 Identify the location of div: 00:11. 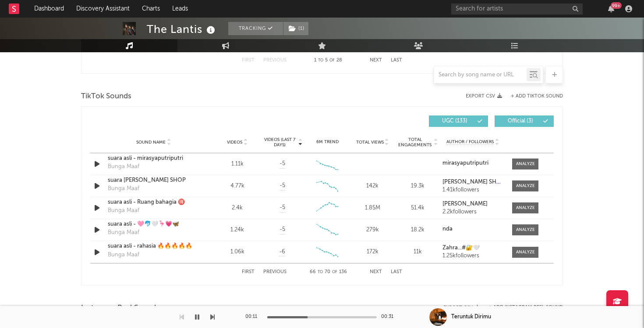
(254, 317).